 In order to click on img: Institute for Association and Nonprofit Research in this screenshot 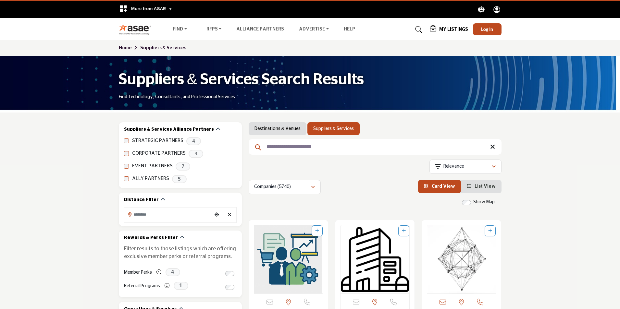, I will do `click(461, 260)`.